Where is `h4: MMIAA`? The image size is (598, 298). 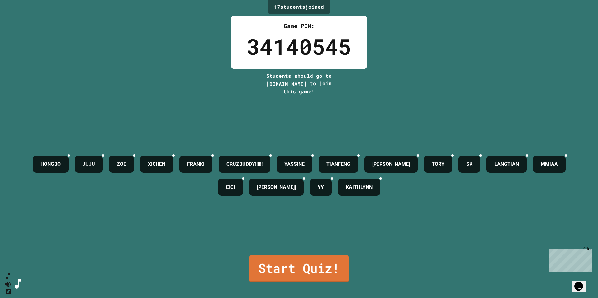 h4: MMIAA is located at coordinates (549, 164).